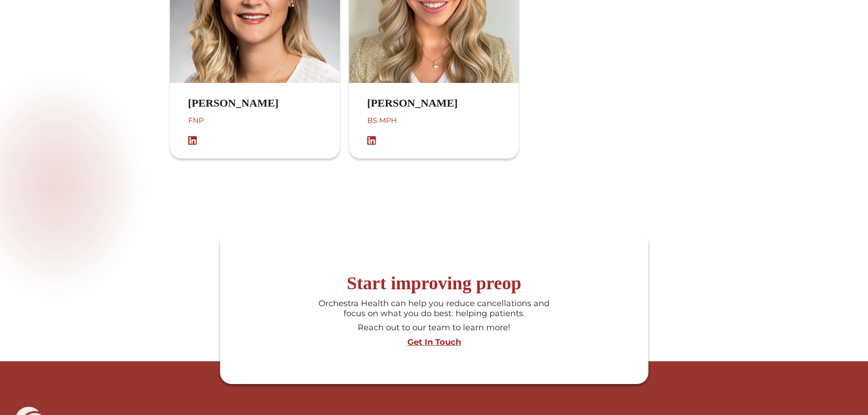  What do you see at coordinates (434, 328) in the screenshot?
I see `div: Reach out to our team to learn more!` at bounding box center [434, 328].